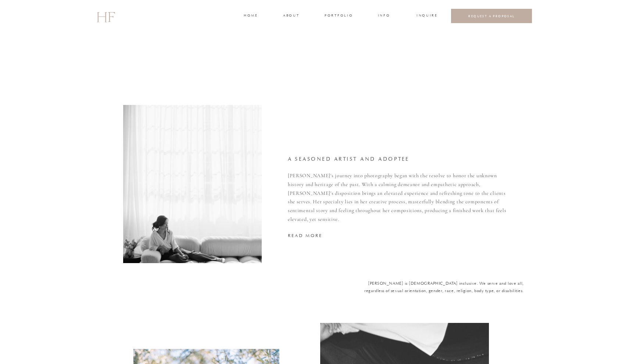 Image resolution: width=622 pixels, height=364 pixels. Describe the element at coordinates (251, 16) in the screenshot. I see `a: home` at that location.